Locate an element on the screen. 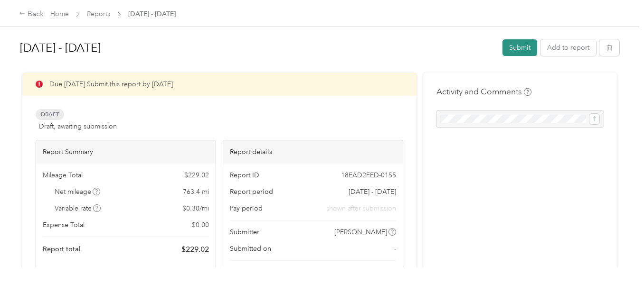  span: Variable rate is located at coordinates (78, 208).